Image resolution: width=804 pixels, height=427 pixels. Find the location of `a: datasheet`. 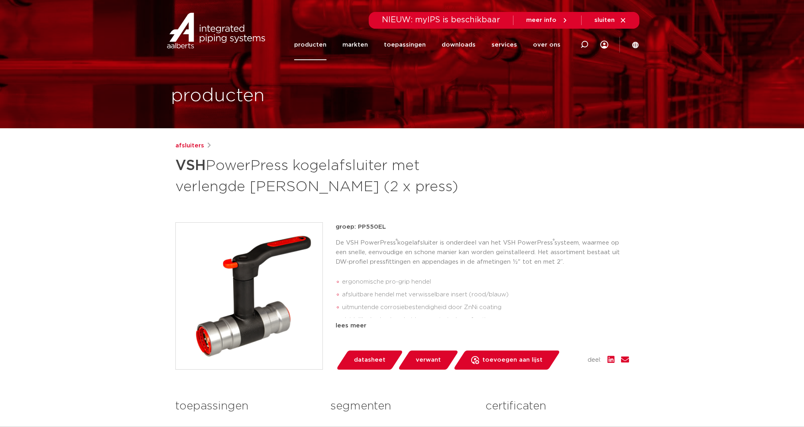

a: datasheet is located at coordinates (370, 360).